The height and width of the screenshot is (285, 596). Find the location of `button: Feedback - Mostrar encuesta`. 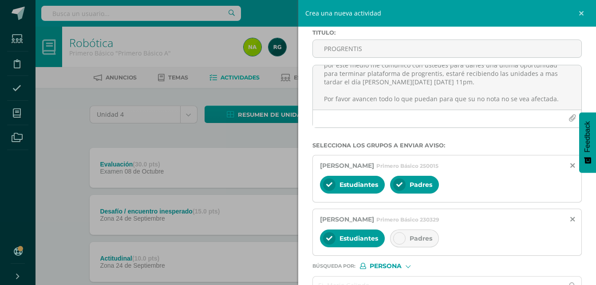

button: Feedback - Mostrar encuesta is located at coordinates (587, 142).